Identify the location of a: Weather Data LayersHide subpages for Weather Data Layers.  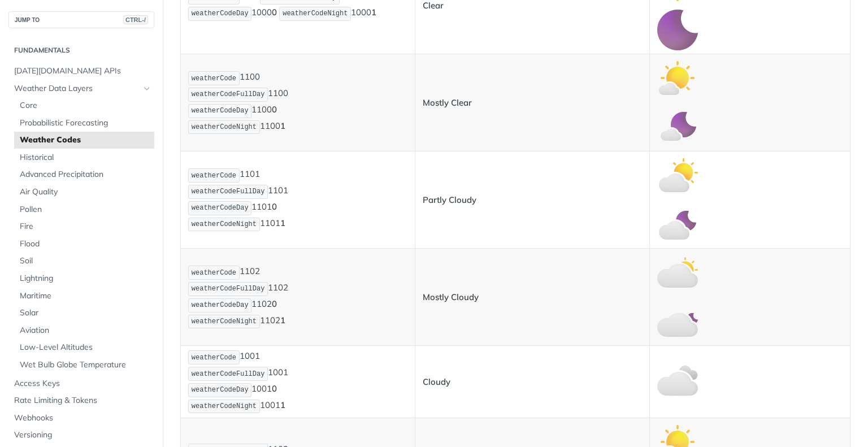
(82, 89).